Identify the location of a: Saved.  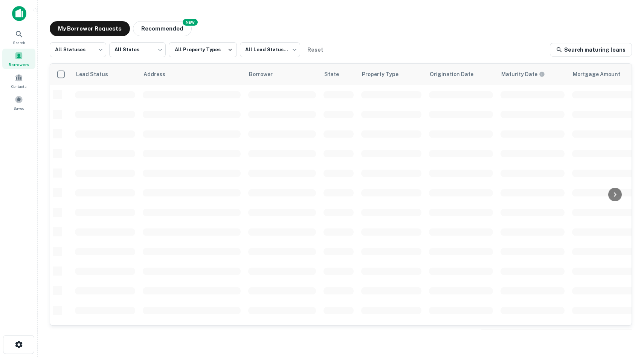
(18, 103).